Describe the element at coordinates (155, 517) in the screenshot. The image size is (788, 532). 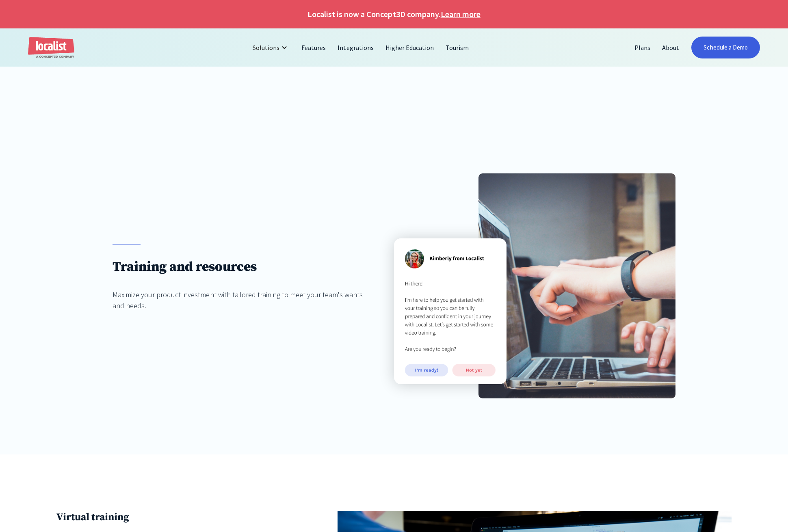
I see `h3: Virtual training` at that location.